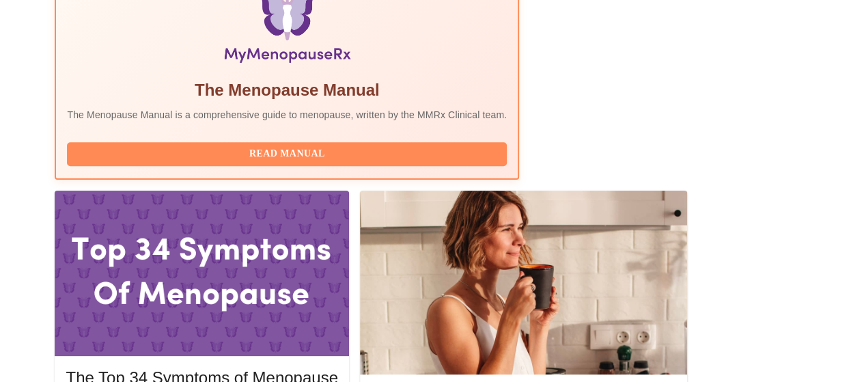 This screenshot has height=382, width=864. Describe the element at coordinates (288, 152) in the screenshot. I see `a: Read Manual` at that location.